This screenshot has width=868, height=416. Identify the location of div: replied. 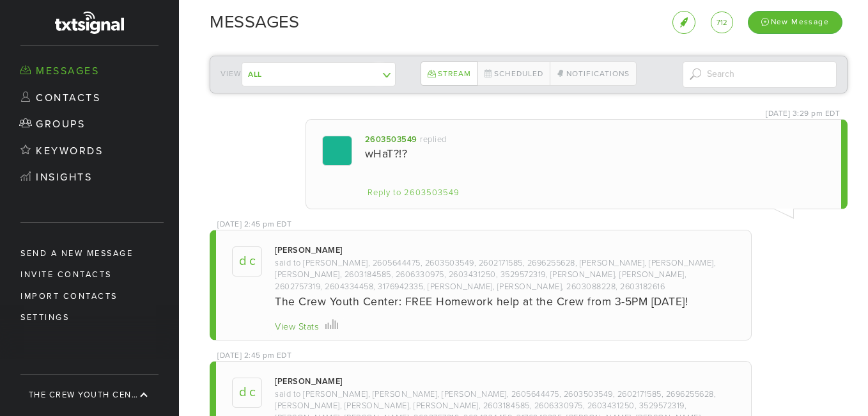
(434, 139).